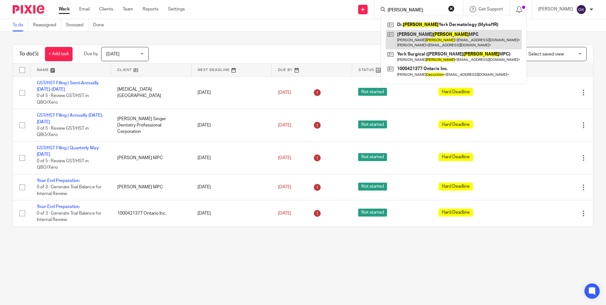 The image size is (606, 305). What do you see at coordinates (59, 54) in the screenshot?
I see `a: + Add task` at bounding box center [59, 54].